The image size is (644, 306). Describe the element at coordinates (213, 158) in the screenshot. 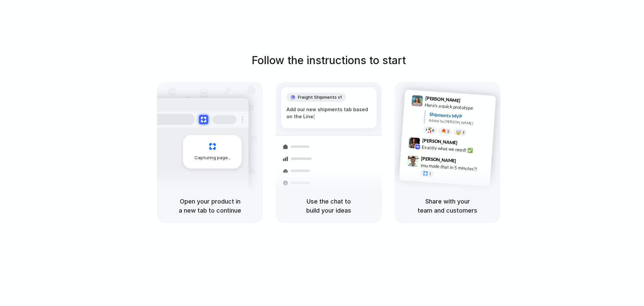

I see `span: Capturing page` at that location.